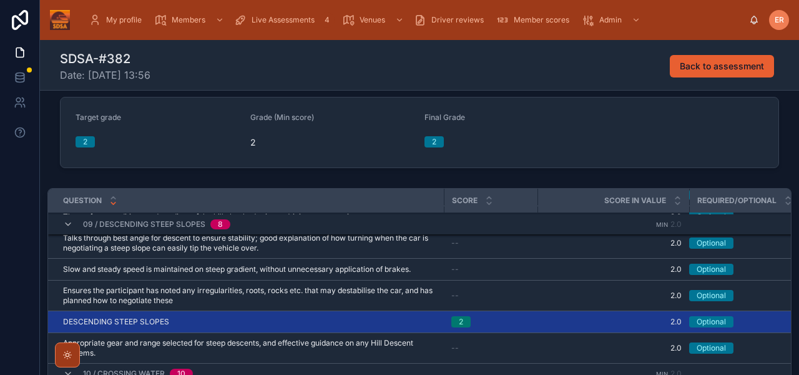  What do you see at coordinates (327, 20) in the screenshot?
I see `div: 4` at bounding box center [327, 20].